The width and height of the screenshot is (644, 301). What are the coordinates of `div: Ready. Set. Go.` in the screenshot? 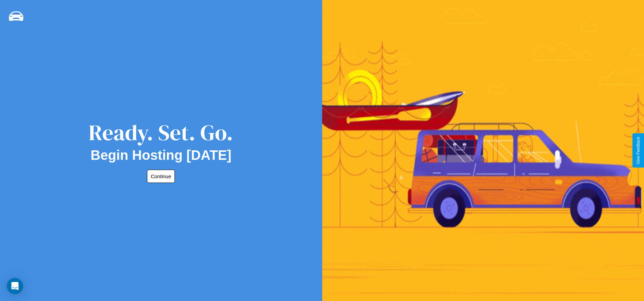 It's located at (161, 132).